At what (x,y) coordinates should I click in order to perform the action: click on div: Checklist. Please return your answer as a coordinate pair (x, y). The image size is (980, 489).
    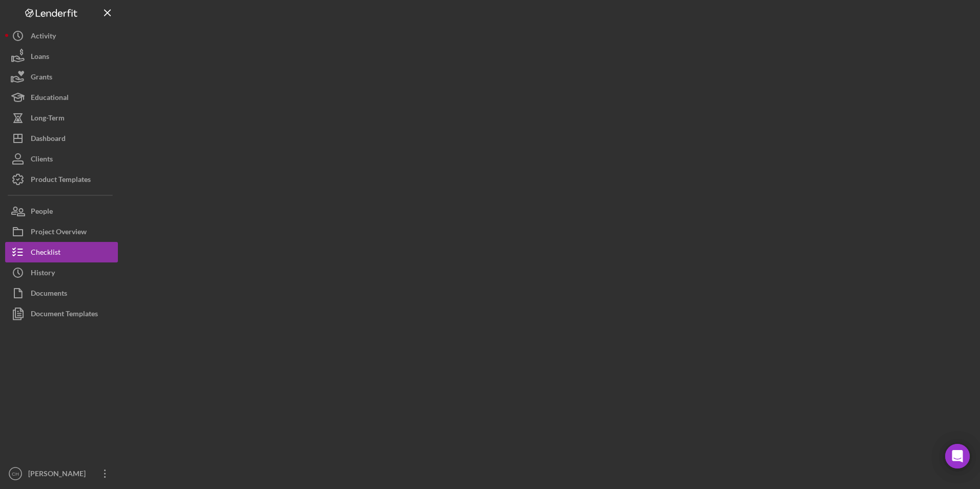
    Looking at the image, I should click on (46, 253).